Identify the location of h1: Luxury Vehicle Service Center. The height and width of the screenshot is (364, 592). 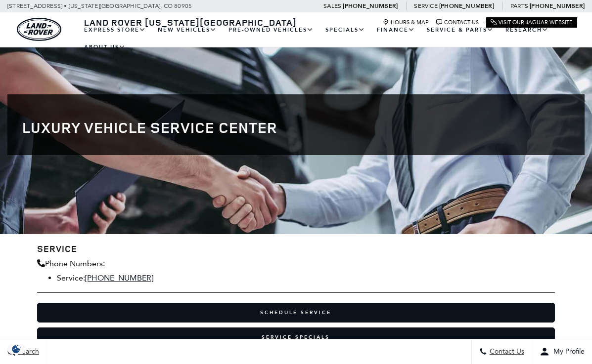
(296, 127).